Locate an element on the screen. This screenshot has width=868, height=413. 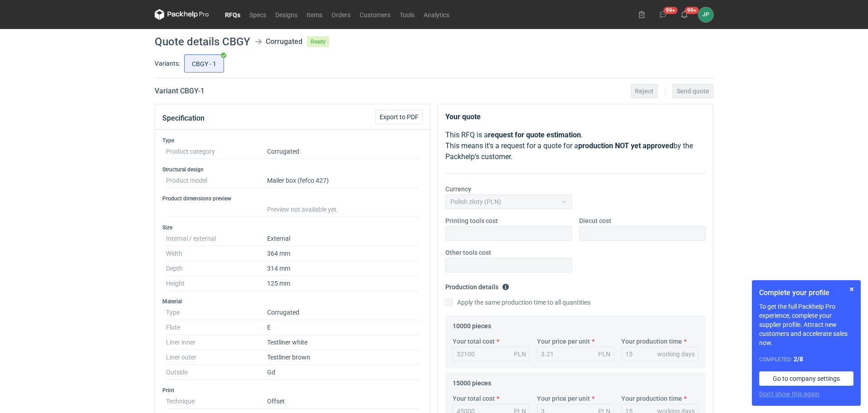
dd: 364 mm is located at coordinates (343, 253).